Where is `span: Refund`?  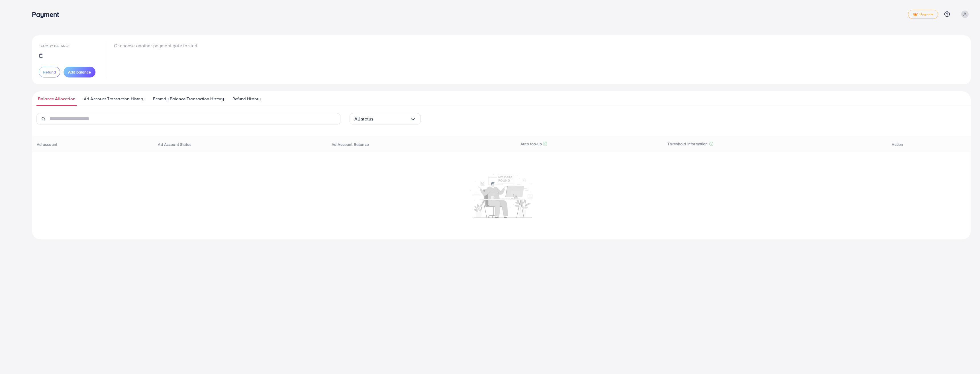
span: Refund is located at coordinates (49, 72).